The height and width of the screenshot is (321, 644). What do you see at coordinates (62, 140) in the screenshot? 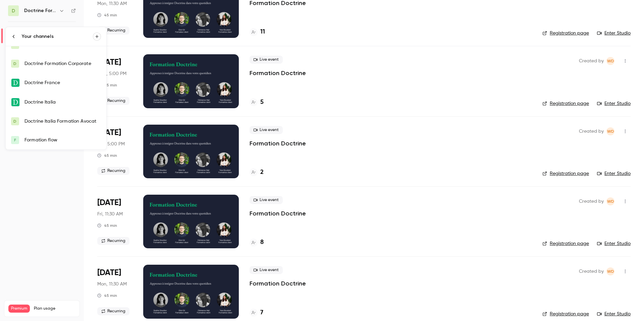
I see `div: Formation flow` at bounding box center [62, 140].